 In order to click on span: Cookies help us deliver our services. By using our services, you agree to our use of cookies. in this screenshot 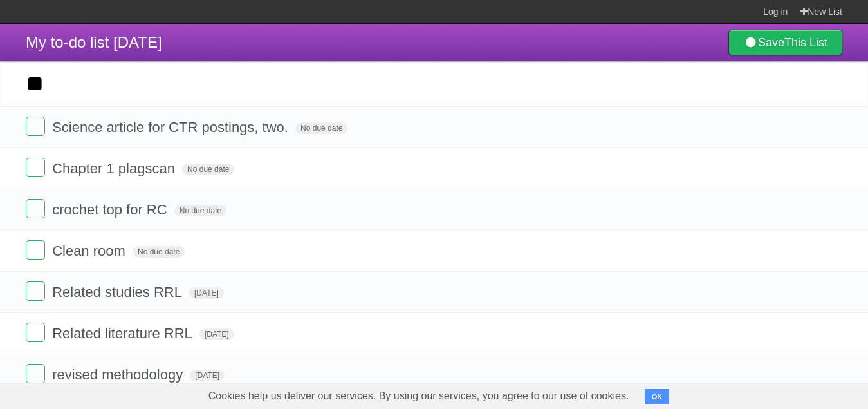, I will do `click(419, 396)`.